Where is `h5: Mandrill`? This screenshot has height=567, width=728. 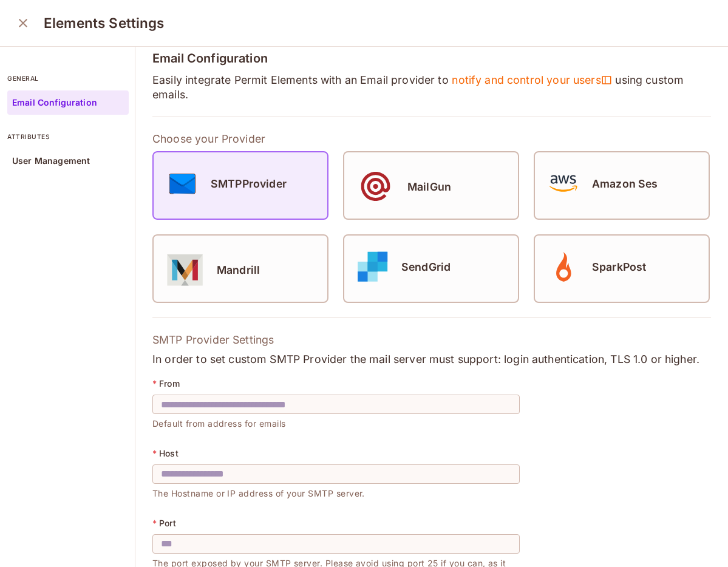
h5: Mandrill is located at coordinates (238, 270).